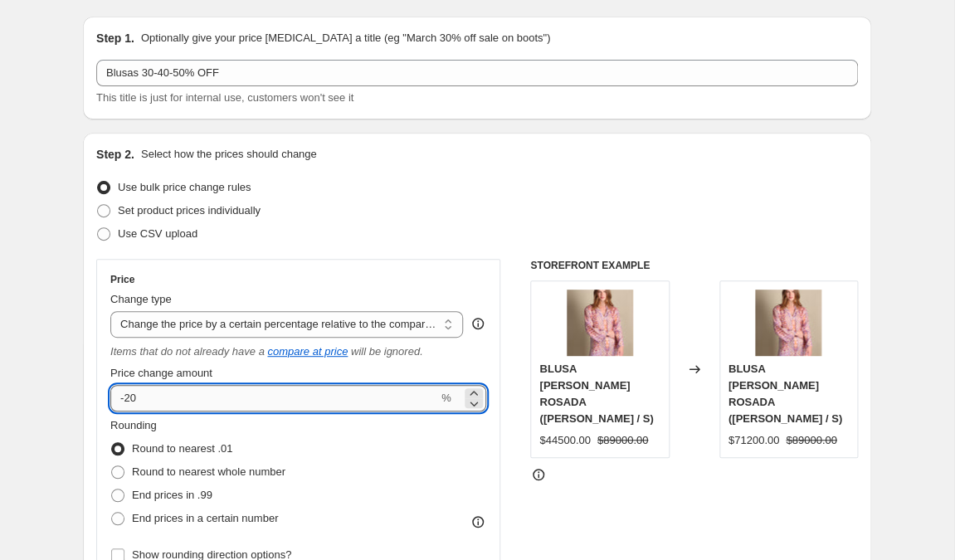 The height and width of the screenshot is (560, 955). What do you see at coordinates (208, 471) in the screenshot?
I see `span: Round to nearest whole number` at bounding box center [208, 471].